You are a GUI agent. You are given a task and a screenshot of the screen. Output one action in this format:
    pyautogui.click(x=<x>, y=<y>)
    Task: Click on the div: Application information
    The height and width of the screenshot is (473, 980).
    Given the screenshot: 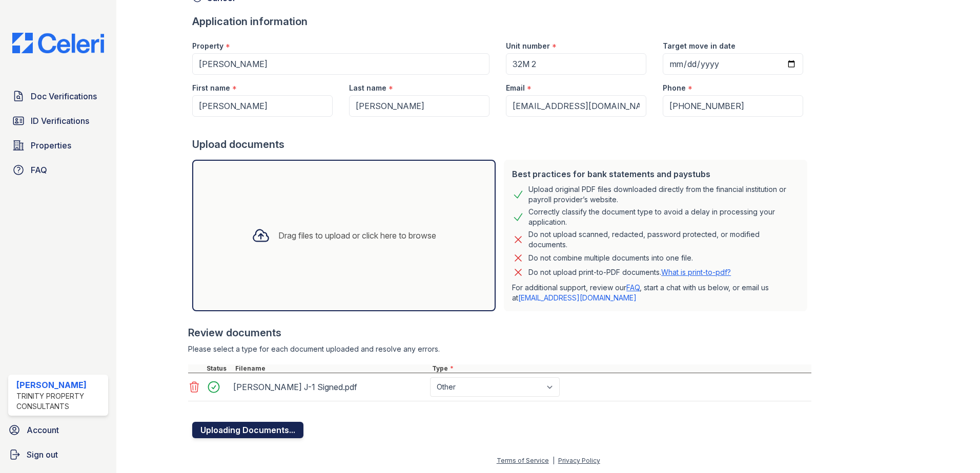 What is the action you would take?
    pyautogui.click(x=502, y=22)
    